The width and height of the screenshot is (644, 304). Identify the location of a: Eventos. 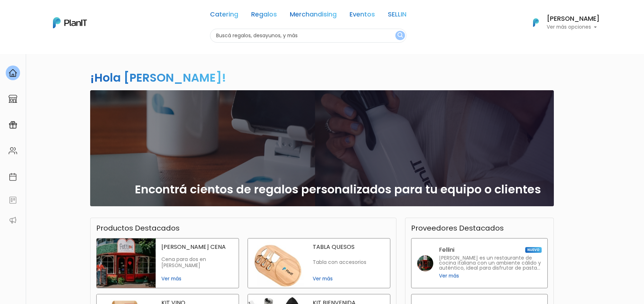
(362, 16).